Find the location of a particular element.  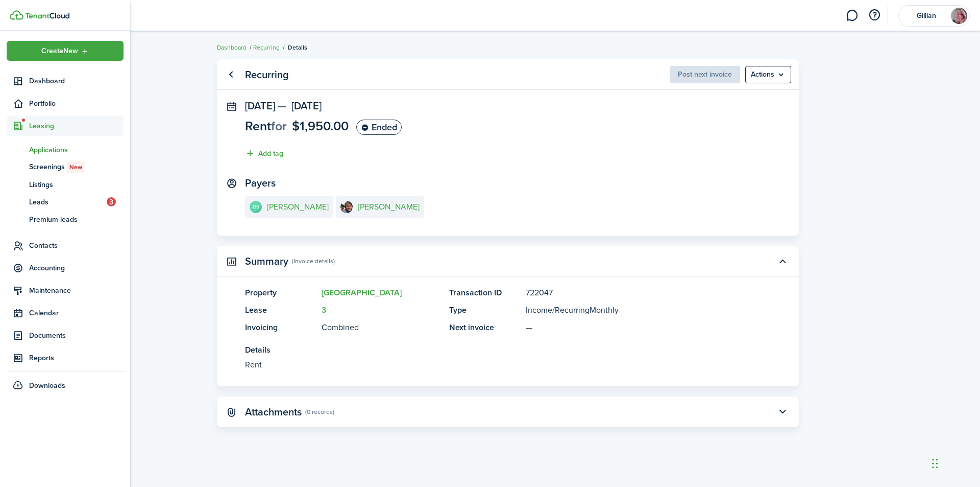

a: Messaging is located at coordinates (852, 16).